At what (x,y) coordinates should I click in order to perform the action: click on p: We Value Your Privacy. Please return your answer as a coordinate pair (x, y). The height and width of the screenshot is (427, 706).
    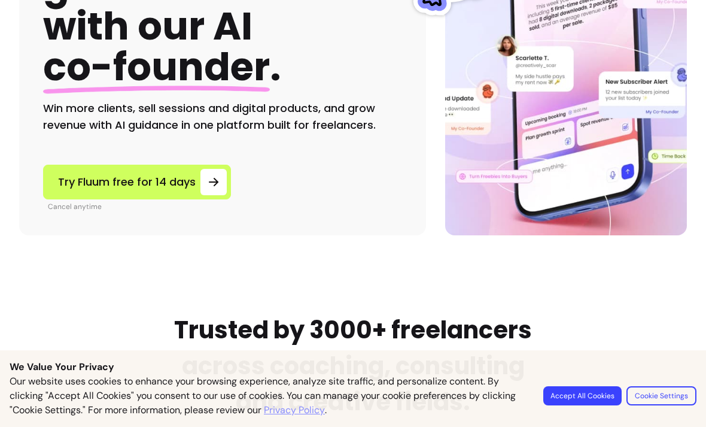
    Looking at the image, I should click on (353, 367).